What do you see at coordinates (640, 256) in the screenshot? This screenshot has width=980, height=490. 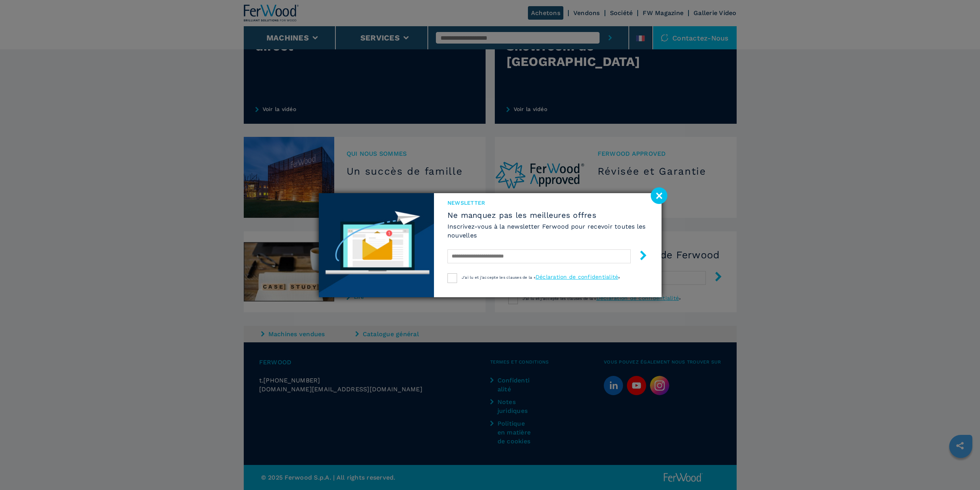 I see `button: submit-button` at bounding box center [640, 256].